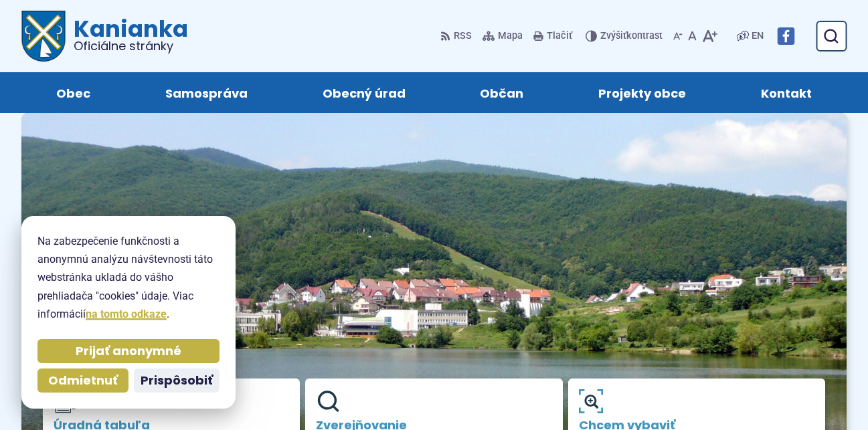 This screenshot has width=868, height=430. Describe the element at coordinates (462, 36) in the screenshot. I see `span: RSS` at that location.